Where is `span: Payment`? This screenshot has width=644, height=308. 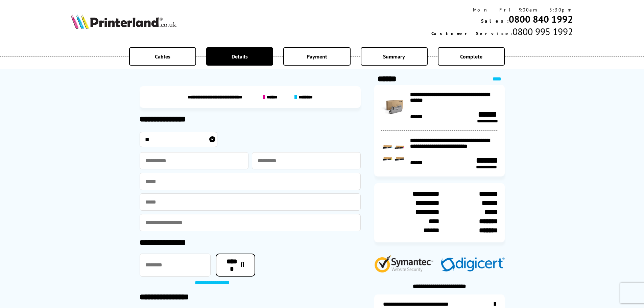 span: Payment is located at coordinates (317, 56).